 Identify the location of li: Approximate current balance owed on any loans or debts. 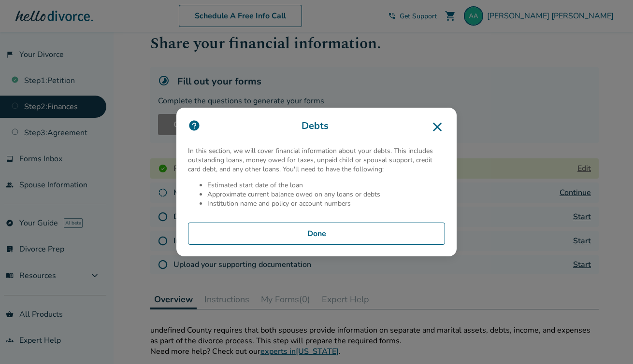
(326, 194).